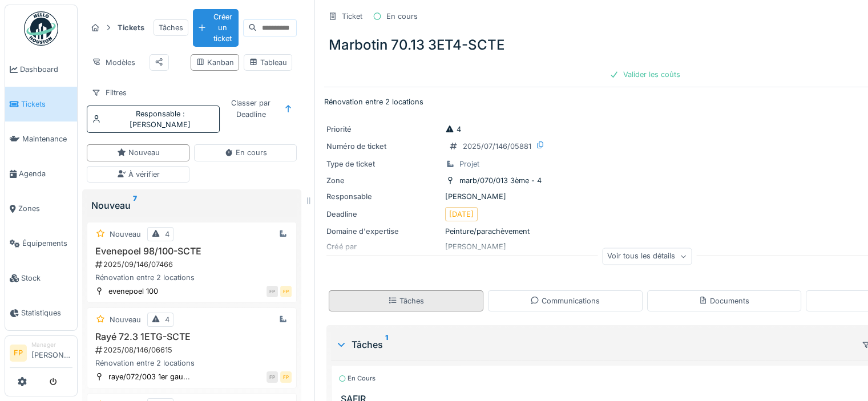  What do you see at coordinates (47, 139) in the screenshot?
I see `span: Maintenance` at bounding box center [47, 139].